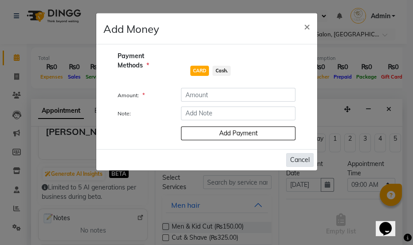 The height and width of the screenshot is (245, 413). I want to click on span: CARD, so click(200, 71).